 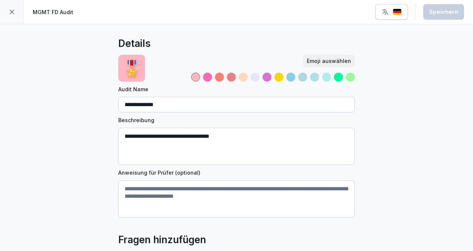 What do you see at coordinates (444, 12) in the screenshot?
I see `div: Speichern` at bounding box center [444, 12].